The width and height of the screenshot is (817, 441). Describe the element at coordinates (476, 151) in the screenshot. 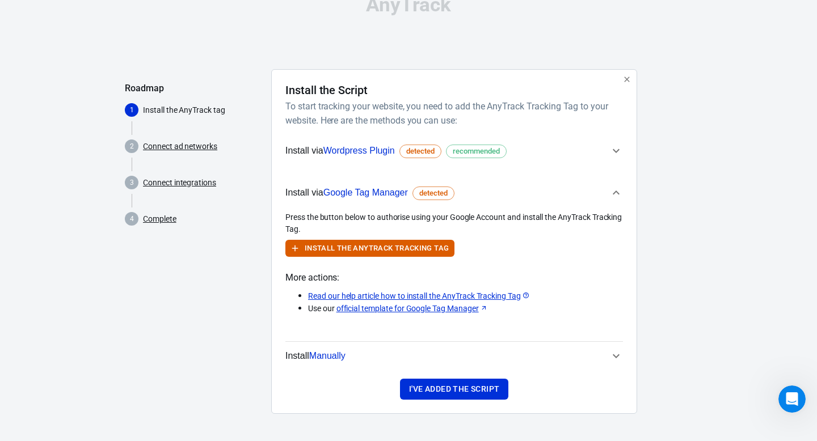

I see `span: recommended` at that location.